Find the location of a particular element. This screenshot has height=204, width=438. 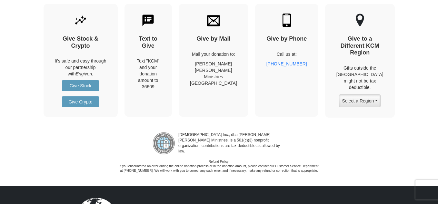

h4: Give by Mail is located at coordinates (214, 39).